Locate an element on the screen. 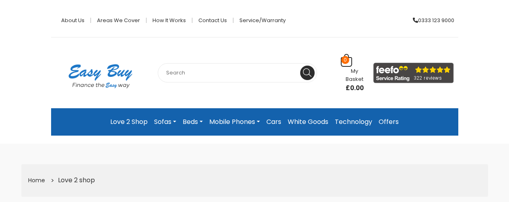 Image resolution: width=509 pixels, height=202 pixels. a: About Us is located at coordinates (73, 20).